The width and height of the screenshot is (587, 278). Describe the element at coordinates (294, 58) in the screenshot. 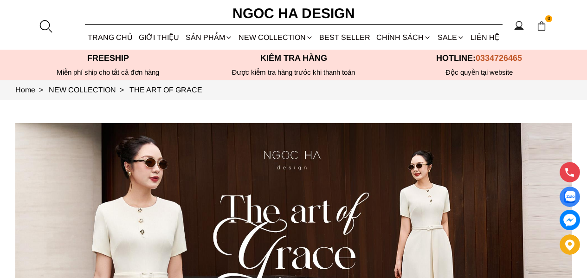

I see `font: Kiểm tra hàng` at that location.